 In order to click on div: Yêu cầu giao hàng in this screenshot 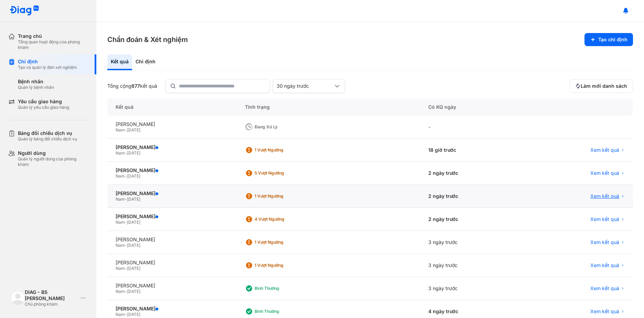, I will do `click(43, 102)`.